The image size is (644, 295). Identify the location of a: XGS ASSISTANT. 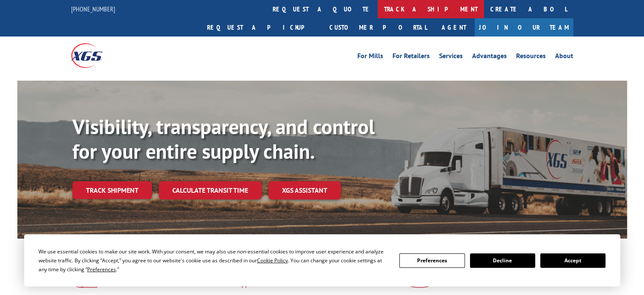
(304, 190).